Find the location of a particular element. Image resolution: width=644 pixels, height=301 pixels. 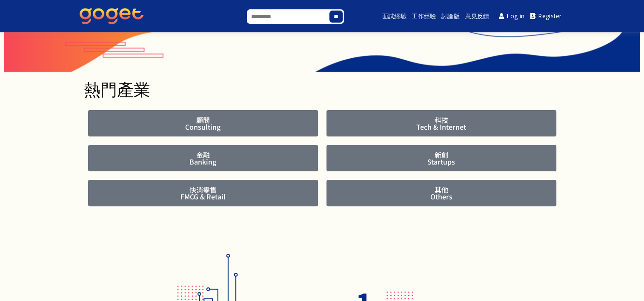

span: 新創 Startups is located at coordinates (440, 158).